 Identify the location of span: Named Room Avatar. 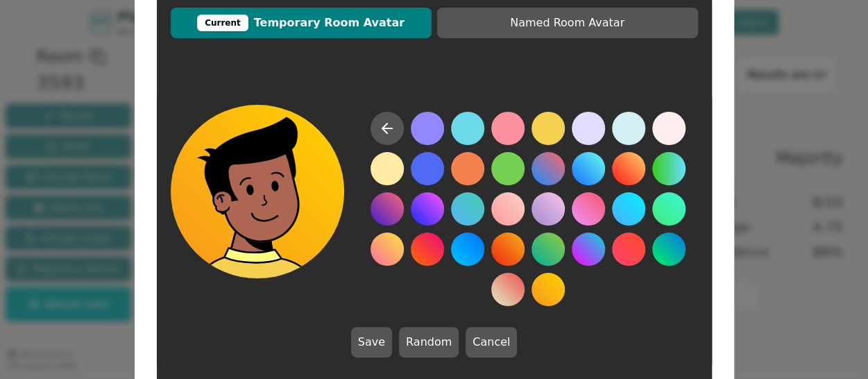
(568, 23).